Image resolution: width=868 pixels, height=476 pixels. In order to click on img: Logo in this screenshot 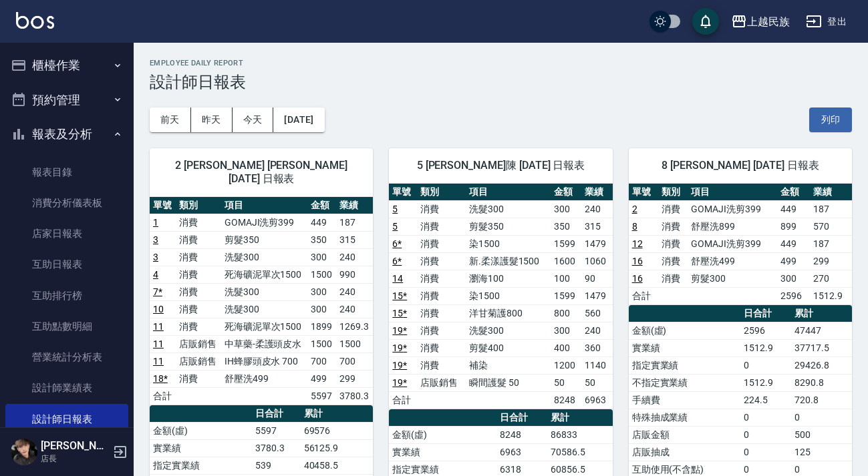, I will do `click(35, 20)`.